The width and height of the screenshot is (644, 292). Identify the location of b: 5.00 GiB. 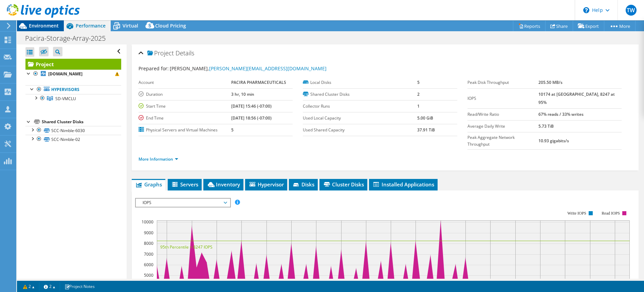
(425, 118).